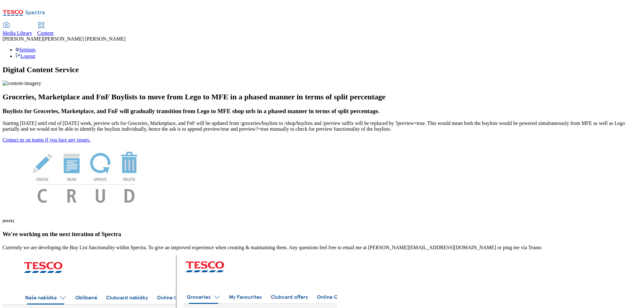 The height and width of the screenshot is (308, 644). What do you see at coordinates (322, 111) in the screenshot?
I see `h3: Buylists for Groceries, Marketplace, and FnF will gradually transition from Lego to MFE shop urls...` at bounding box center [322, 111].